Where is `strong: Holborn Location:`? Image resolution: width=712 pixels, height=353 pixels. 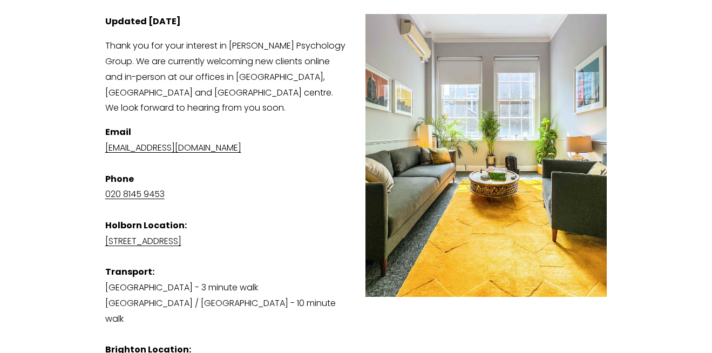
strong: Holborn Location: is located at coordinates (146, 225).